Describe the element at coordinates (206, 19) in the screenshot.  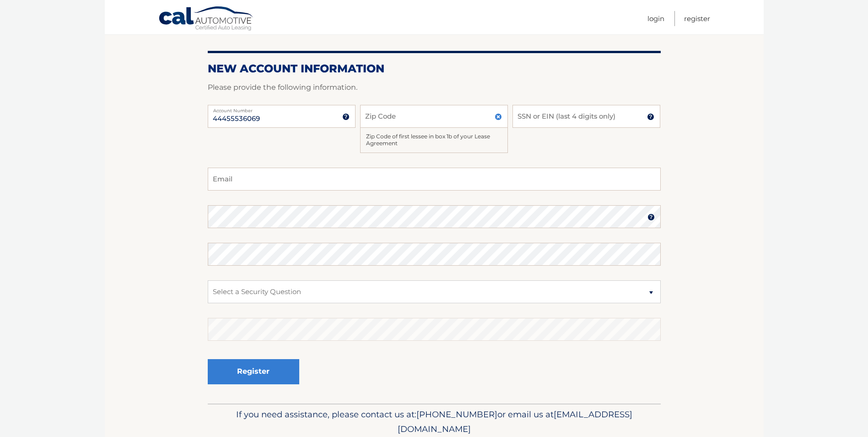
I see `a: Cal Automotive` at that location.